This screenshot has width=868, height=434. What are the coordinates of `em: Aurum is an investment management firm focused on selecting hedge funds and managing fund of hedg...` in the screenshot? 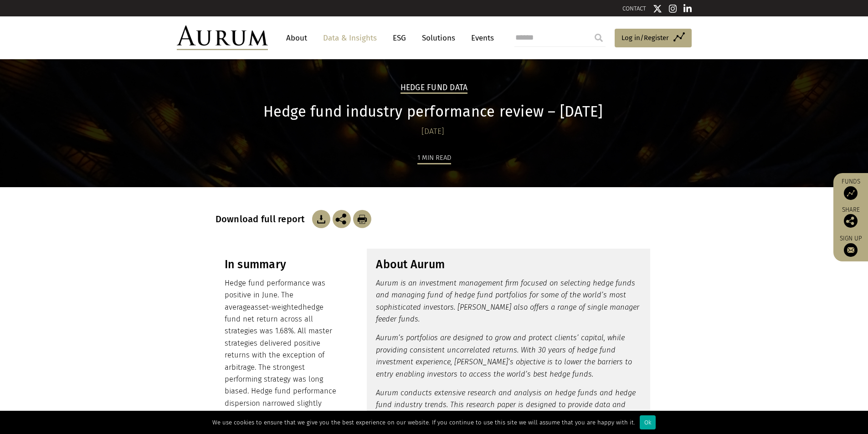 It's located at (508, 301).